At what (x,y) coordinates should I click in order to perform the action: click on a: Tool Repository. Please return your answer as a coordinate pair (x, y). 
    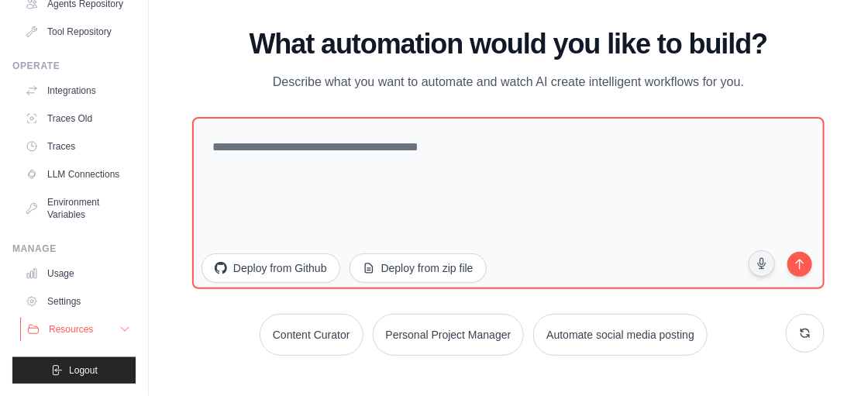
    Looking at the image, I should click on (76, 32).